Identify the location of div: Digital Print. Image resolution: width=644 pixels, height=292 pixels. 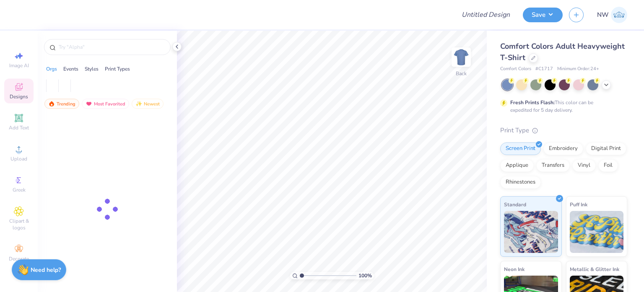
(605, 148).